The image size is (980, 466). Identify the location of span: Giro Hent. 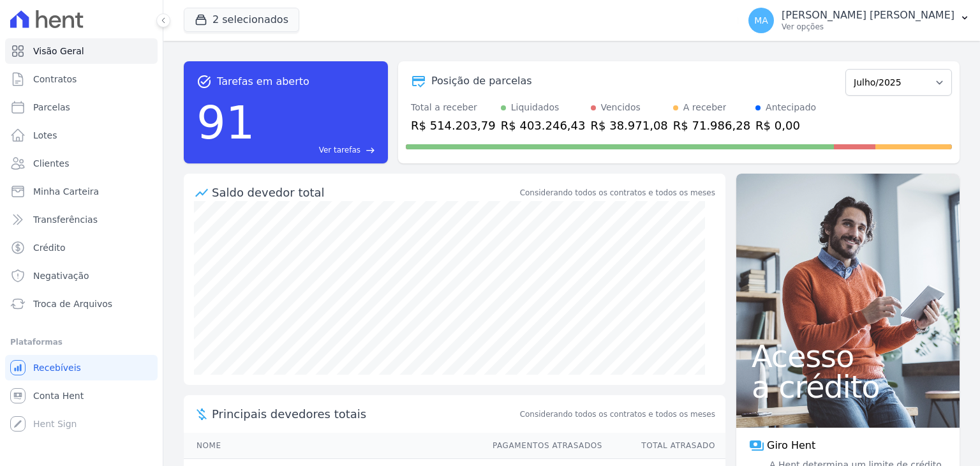
(791, 445).